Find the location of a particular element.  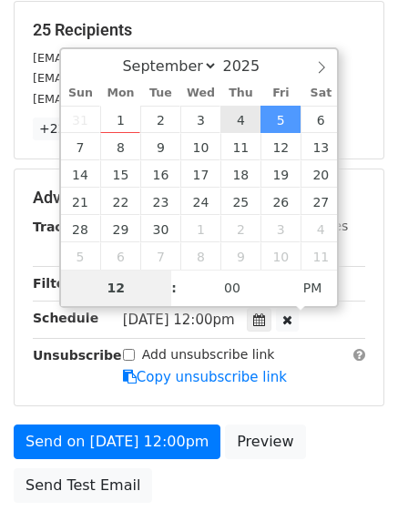

label: Add unsubscribe link is located at coordinates (209, 354).